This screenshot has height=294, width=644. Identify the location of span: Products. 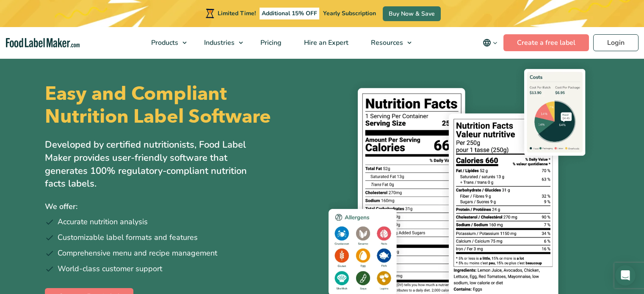
(164, 43).